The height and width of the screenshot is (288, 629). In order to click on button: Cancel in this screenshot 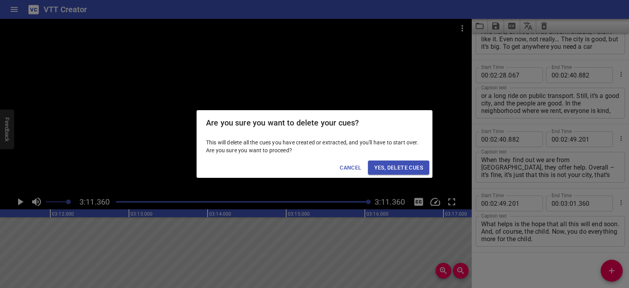, I will do `click(350, 168)`.